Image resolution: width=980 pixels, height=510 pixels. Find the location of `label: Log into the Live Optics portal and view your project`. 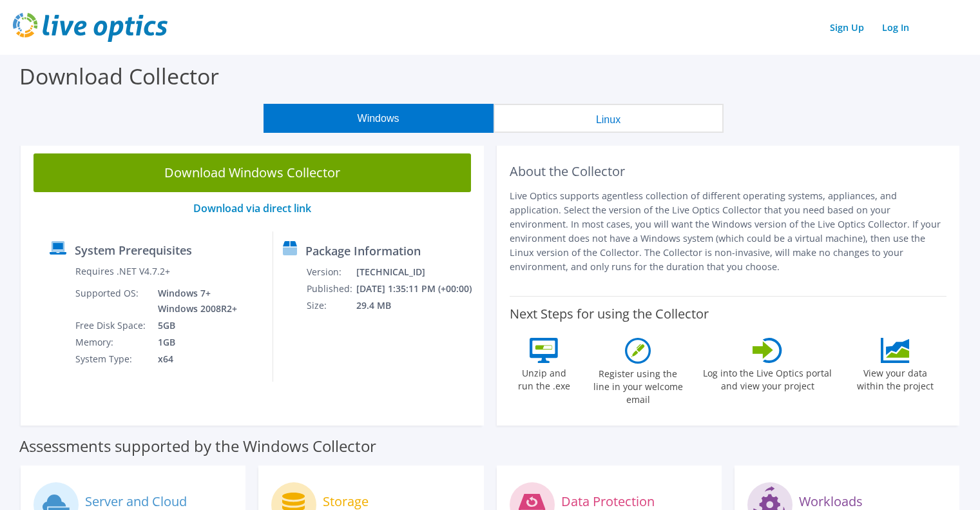

label: Log into the Live Optics portal and view your project is located at coordinates (767, 378).